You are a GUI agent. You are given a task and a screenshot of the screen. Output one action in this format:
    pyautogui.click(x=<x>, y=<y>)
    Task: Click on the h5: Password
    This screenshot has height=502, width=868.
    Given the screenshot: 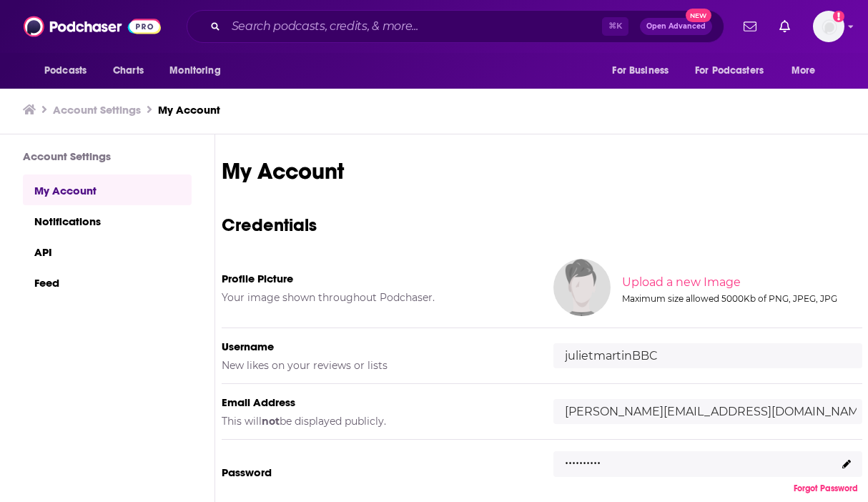 What is the action you would take?
    pyautogui.click(x=376, y=472)
    